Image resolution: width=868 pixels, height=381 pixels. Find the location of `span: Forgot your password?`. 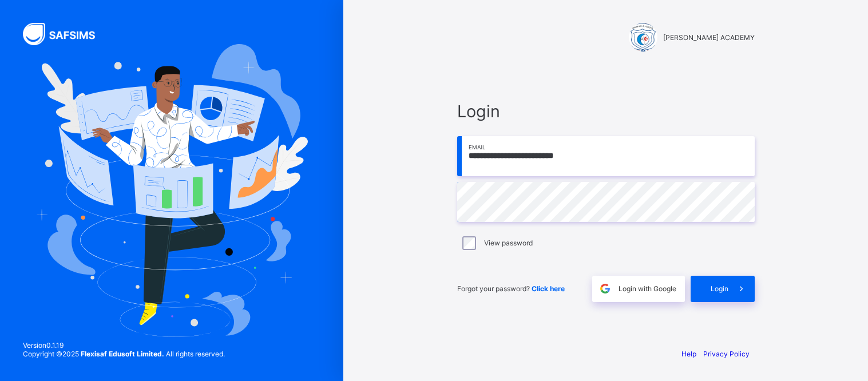

span: Forgot your password? is located at coordinates (511, 288).